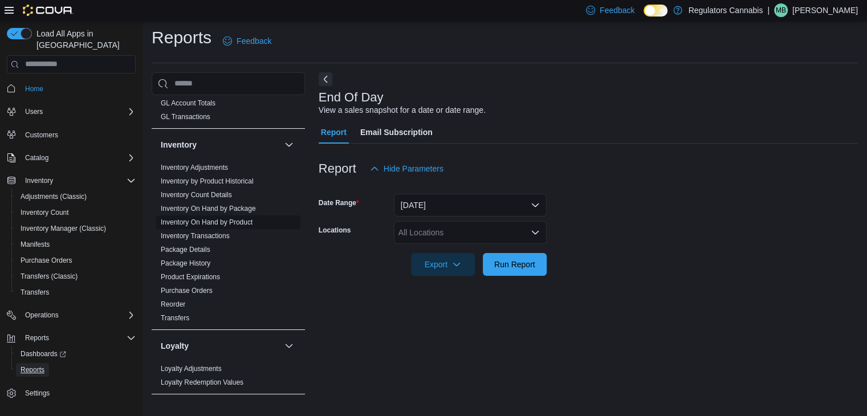 This screenshot has width=867, height=416. I want to click on h3: Report, so click(337, 169).